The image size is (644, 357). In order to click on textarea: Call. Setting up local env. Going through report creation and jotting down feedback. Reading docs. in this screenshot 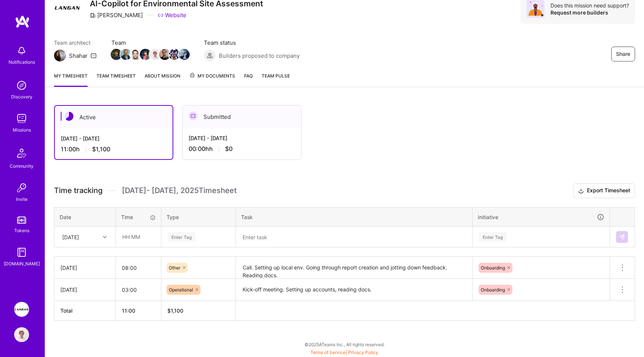, I will do `click(354, 267)`.